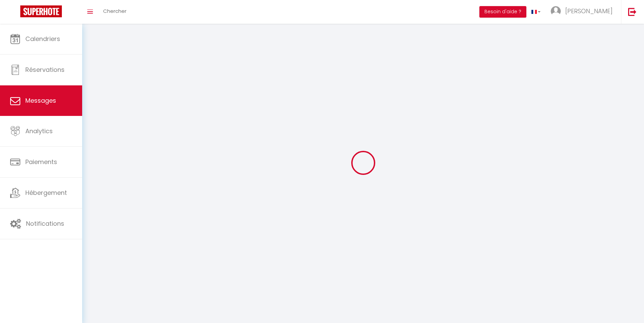 The image size is (644, 323). What do you see at coordinates (503, 12) in the screenshot?
I see `button: Besoin d'aide ?` at bounding box center [503, 12].